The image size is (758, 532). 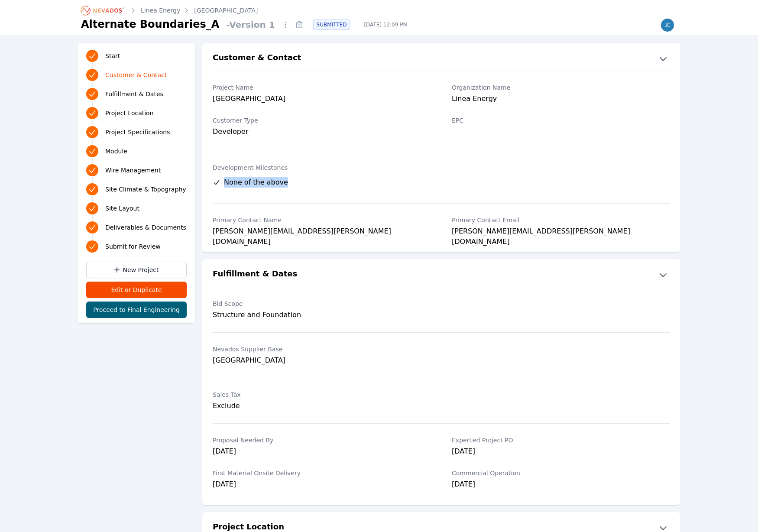 I want to click on span: Deliverables & Documents, so click(x=146, y=227).